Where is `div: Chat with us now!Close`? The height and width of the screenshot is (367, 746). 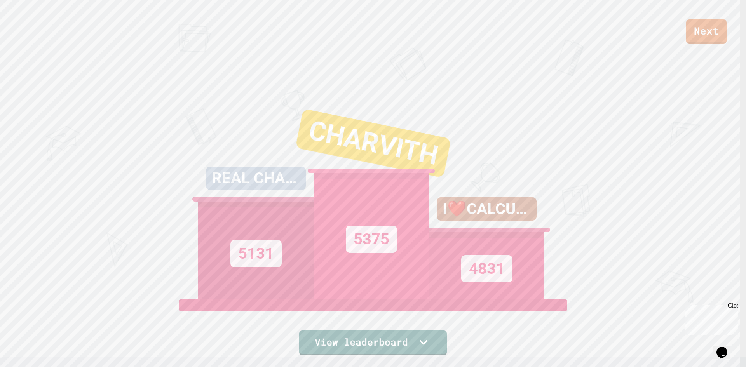
div: Chat with us now!Close is located at coordinates (28, 26).